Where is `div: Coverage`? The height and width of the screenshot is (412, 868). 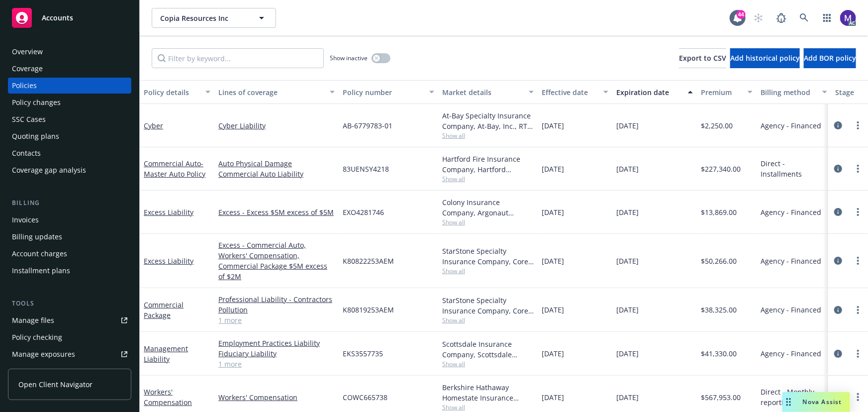
div: Coverage is located at coordinates (28, 68).